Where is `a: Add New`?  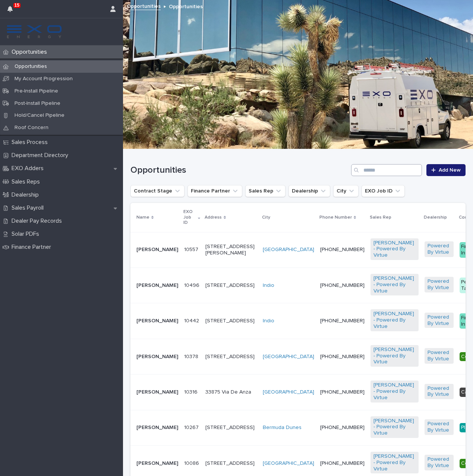 a: Add New is located at coordinates (446, 170).